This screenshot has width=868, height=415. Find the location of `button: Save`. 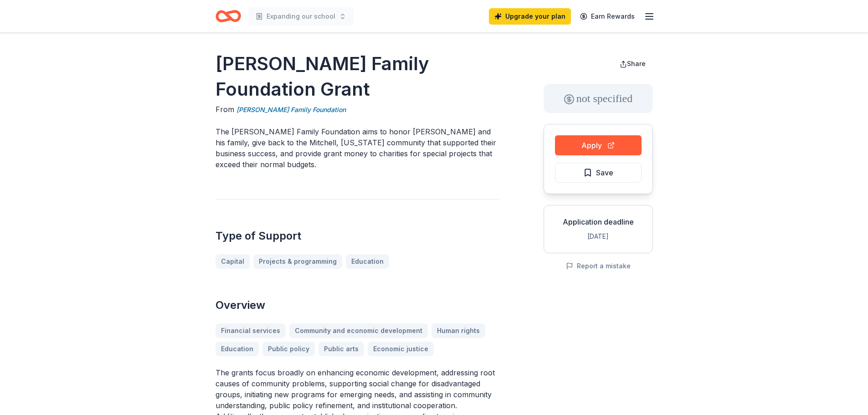

button: Save is located at coordinates (598, 173).